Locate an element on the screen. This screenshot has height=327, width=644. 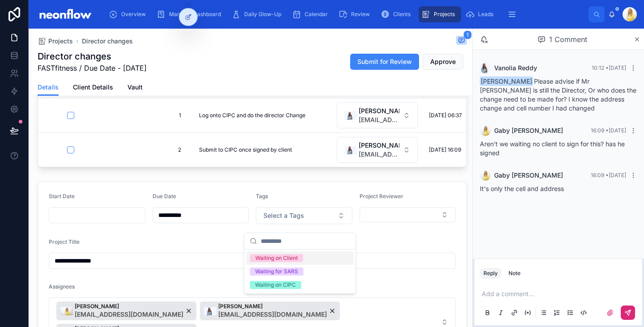
a: Calendar is located at coordinates (312, 14).